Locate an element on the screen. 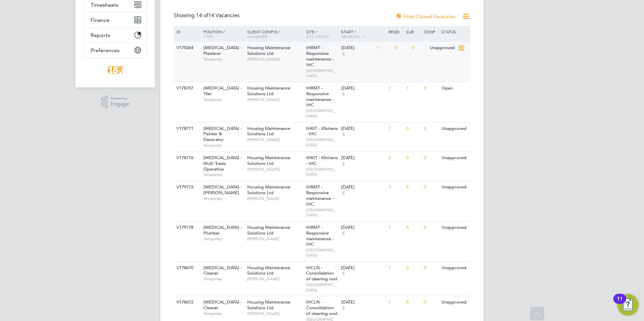 This screenshot has width=644, height=321. span: Vendors is located at coordinates (351, 36).